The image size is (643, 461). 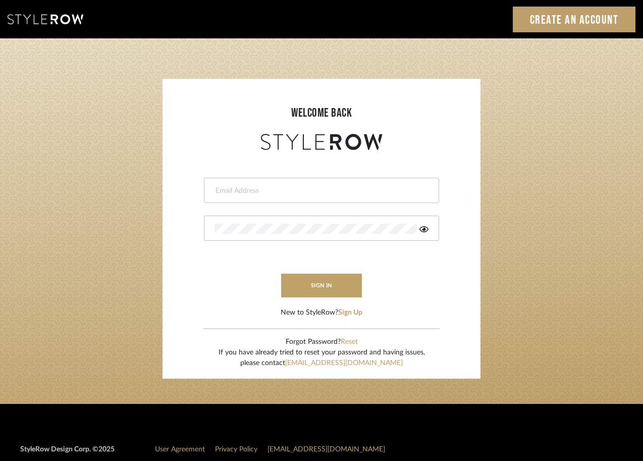 What do you see at coordinates (350, 312) in the screenshot?
I see `button: Sign Up` at bounding box center [350, 312].